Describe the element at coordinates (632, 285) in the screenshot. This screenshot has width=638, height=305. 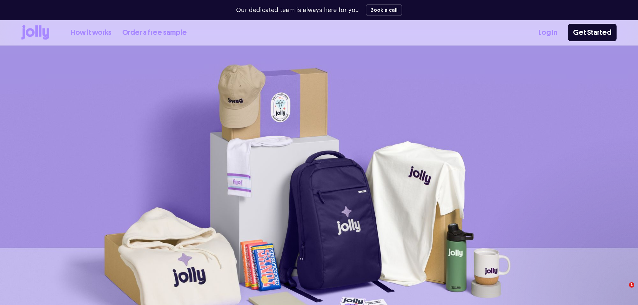
I see `span: 1` at that location.